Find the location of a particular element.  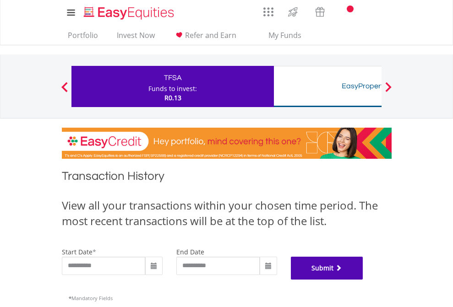

label: end date is located at coordinates (190, 252).